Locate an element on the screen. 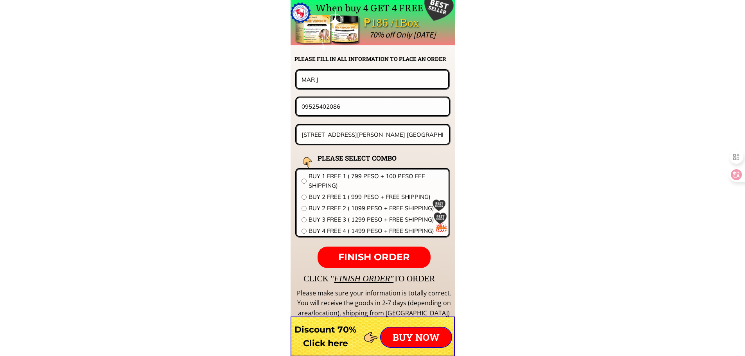  span: BUY 4 FREE 4 ( 1499 PESO + FREE SHIPPING) is located at coordinates (376, 231).